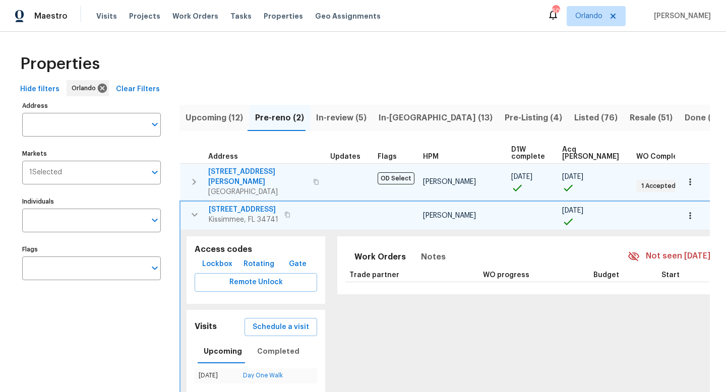 Image resolution: width=726 pixels, height=392 pixels. Describe the element at coordinates (223, 157) in the screenshot. I see `span: Address` at that location.